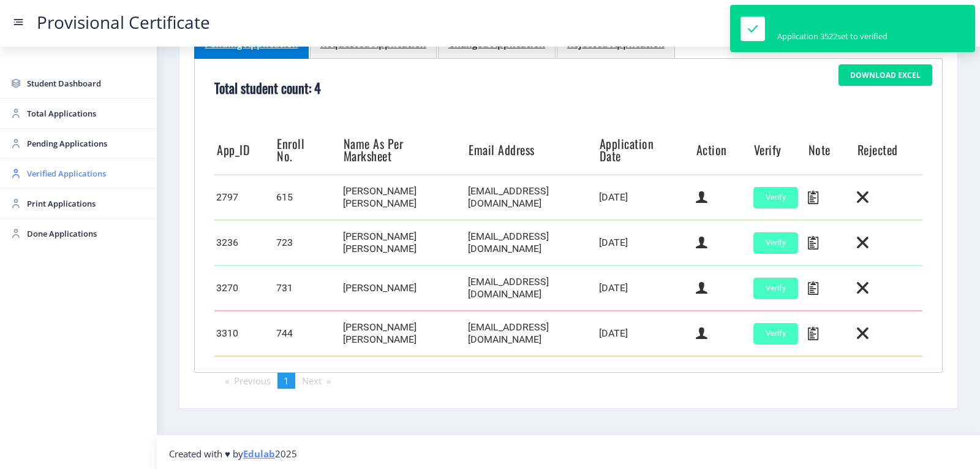 This screenshot has height=469, width=980. Describe the element at coordinates (87, 114) in the screenshot. I see `span: Total Applications` at that location.